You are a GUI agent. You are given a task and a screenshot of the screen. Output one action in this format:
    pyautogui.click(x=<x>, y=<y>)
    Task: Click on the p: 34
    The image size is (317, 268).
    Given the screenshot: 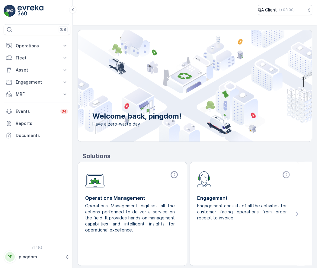 What is the action you would take?
    pyautogui.click(x=64, y=111)
    